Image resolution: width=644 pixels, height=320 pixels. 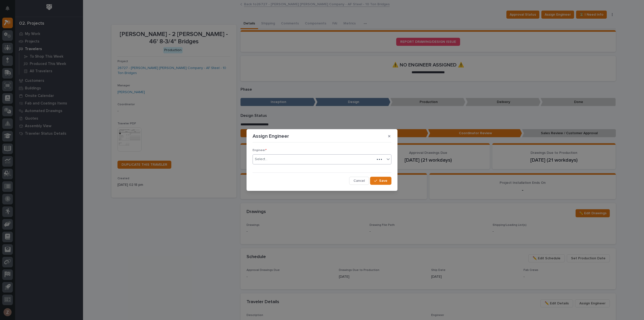 What do you see at coordinates (270, 136) in the screenshot?
I see `p: Assign Engineer` at bounding box center [270, 136].